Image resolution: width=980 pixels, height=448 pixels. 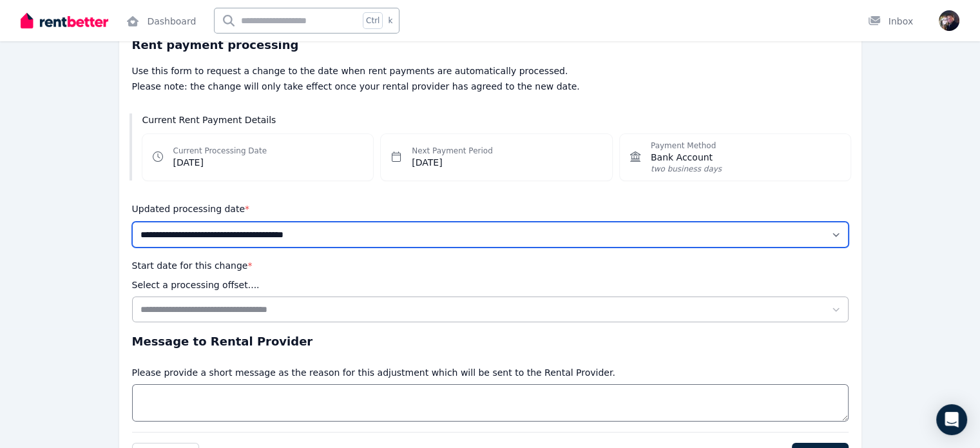 What do you see at coordinates (490, 341) in the screenshot?
I see `h3: Message to Rental Provider` at bounding box center [490, 341].